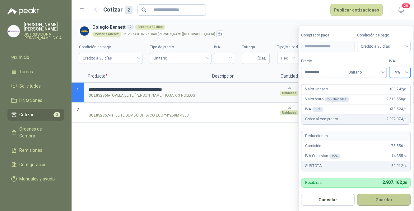  I want to click on a: Licitaciones, so click(36, 100).